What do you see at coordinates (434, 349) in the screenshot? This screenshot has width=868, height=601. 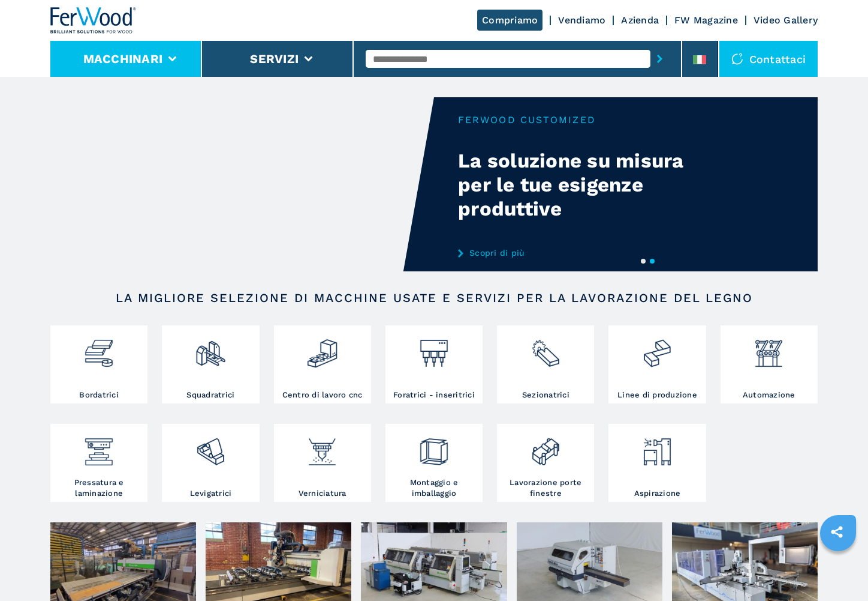 I see `img: foratrici_inseritrici_2.png` at bounding box center [434, 349].